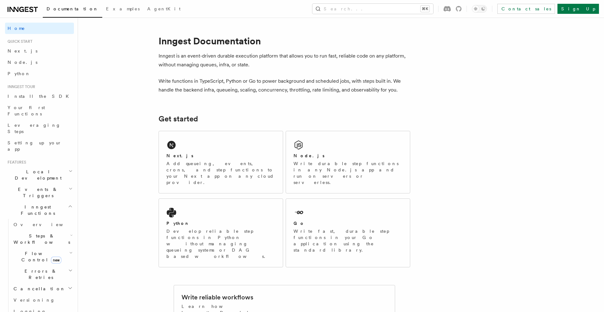  What do you see at coordinates (39, 96) in the screenshot?
I see `a: Install the SDK` at bounding box center [39, 96].